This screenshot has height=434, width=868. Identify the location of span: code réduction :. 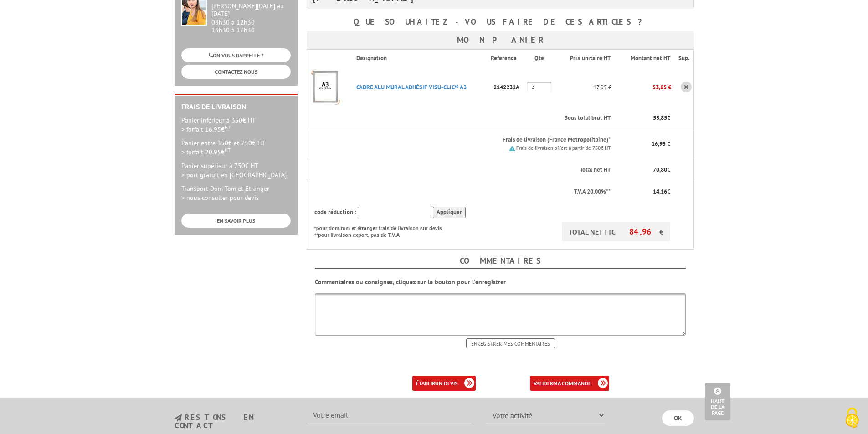
(335, 212).